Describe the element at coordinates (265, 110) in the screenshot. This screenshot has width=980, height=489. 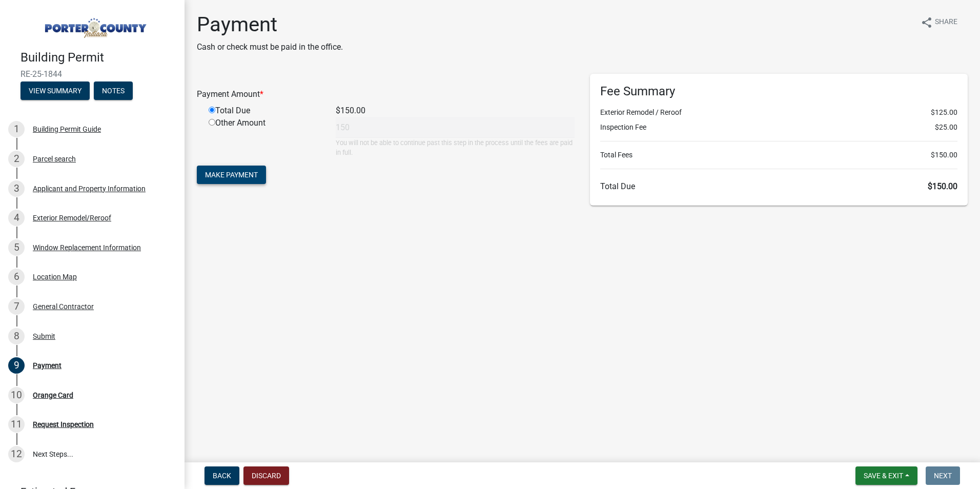
I see `div: Total Due` at that location.